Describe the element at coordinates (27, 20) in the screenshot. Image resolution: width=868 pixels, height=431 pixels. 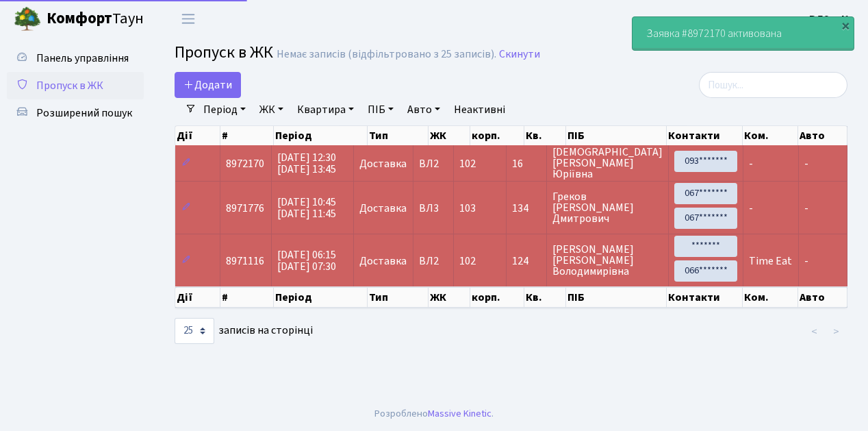
I see `img: logo.png` at that location.